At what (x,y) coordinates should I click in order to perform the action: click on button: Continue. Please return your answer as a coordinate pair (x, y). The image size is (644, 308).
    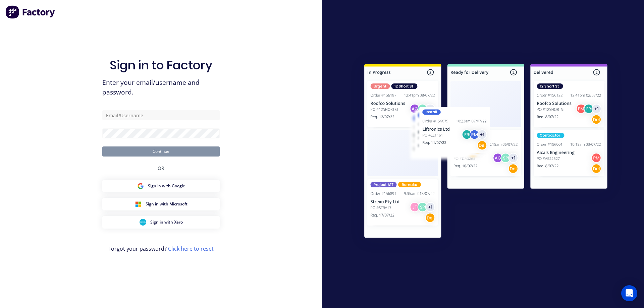
    Looking at the image, I should click on (161, 151).